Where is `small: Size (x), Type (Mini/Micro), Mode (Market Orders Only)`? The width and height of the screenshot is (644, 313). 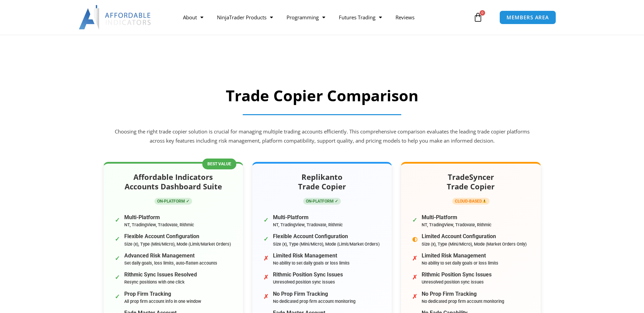 small: Size (x), Type (Mini/Micro), Mode (Market Orders Only) is located at coordinates (474, 244).